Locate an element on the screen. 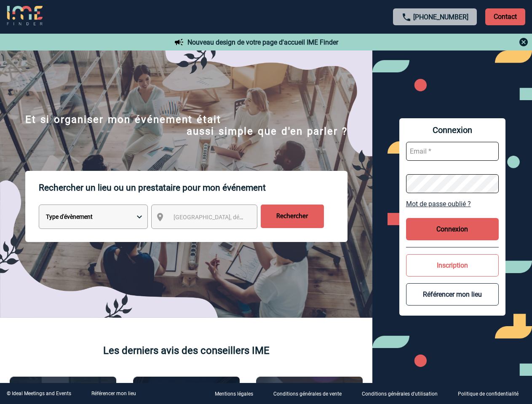 The width and height of the screenshot is (532, 404). p: Rechercher un lieu ou un prestataire pour mon événement is located at coordinates (193, 188).